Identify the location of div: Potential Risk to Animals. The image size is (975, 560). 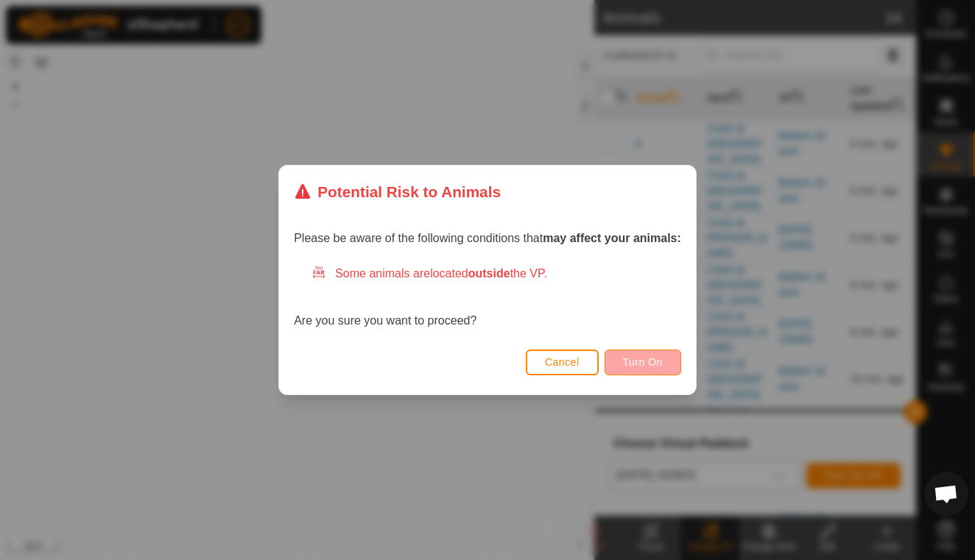
(397, 191).